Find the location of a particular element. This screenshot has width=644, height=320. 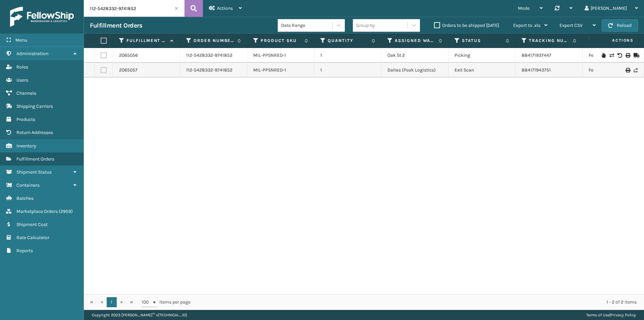

span: Roles is located at coordinates (22, 67).